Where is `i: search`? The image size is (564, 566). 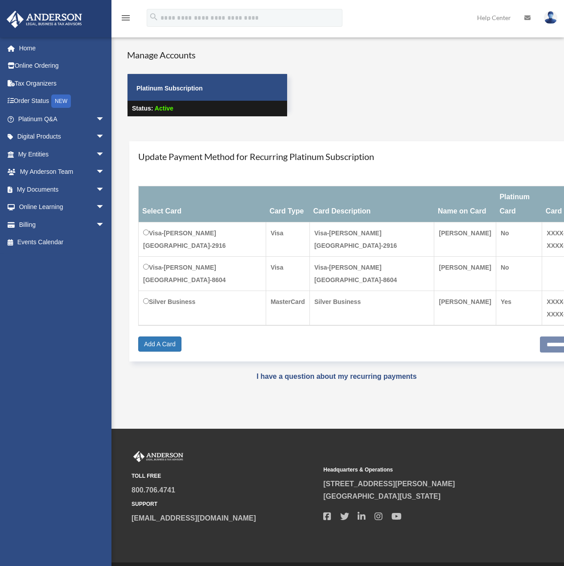 i: search is located at coordinates (154, 17).